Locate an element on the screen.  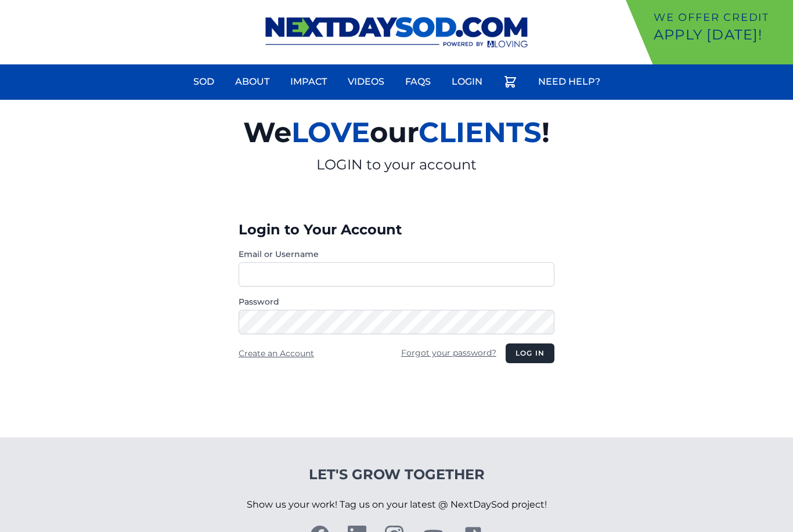
a: Need Help? is located at coordinates (568, 82).